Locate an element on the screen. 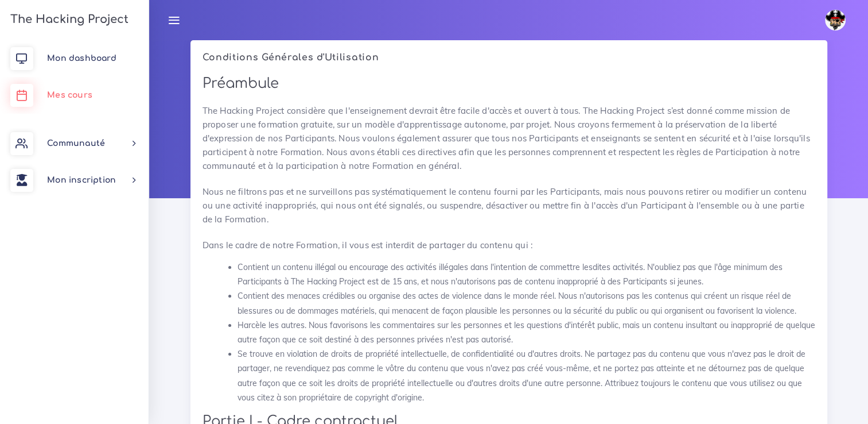 The image size is (868, 424). li: Contient des menaces crédibles ou organise des actes de violence dans le monde réel. Nous n'autor... is located at coordinates (526, 303).